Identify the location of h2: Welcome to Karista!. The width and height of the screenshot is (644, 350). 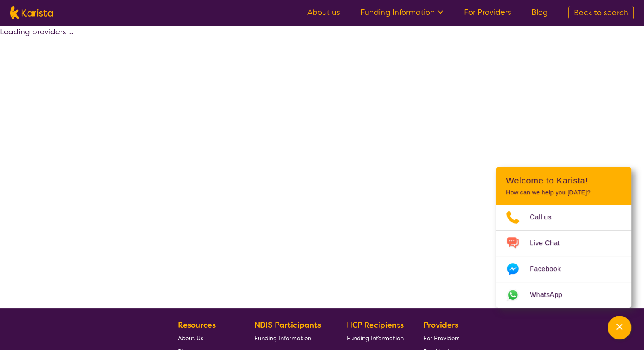
(563, 181).